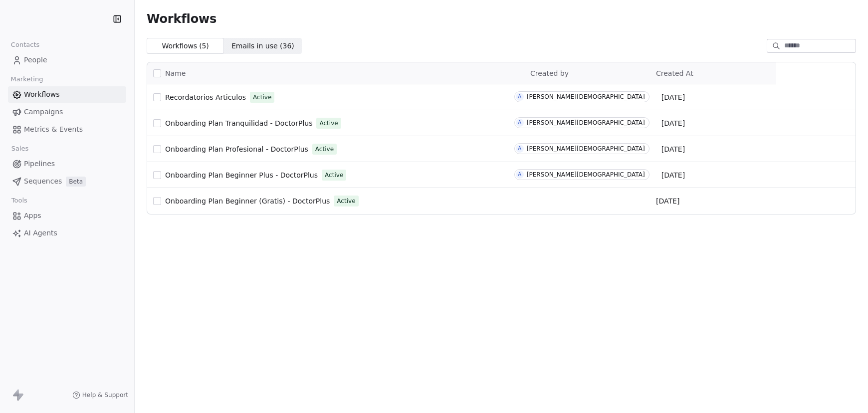  I want to click on a: SequencesBeta, so click(67, 181).